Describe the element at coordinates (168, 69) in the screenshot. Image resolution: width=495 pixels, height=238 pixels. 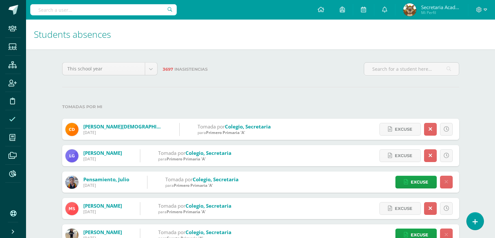
I see `span: 3697` at that location.